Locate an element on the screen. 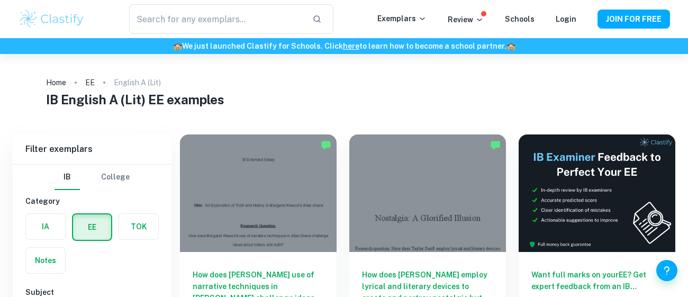  button: Help and Feedback is located at coordinates (667, 270).